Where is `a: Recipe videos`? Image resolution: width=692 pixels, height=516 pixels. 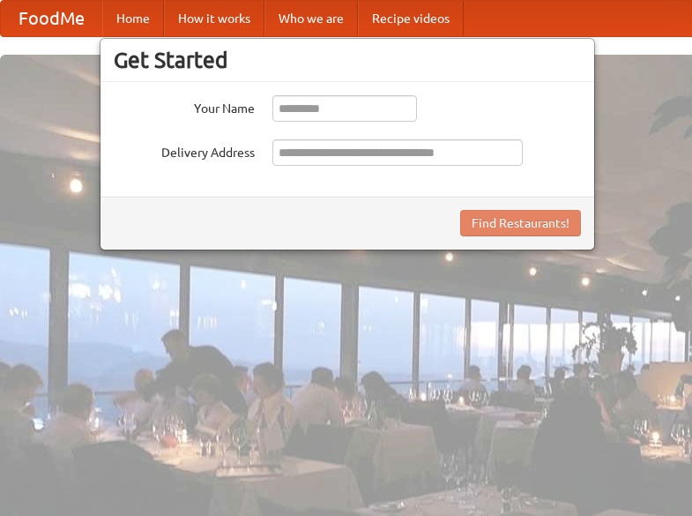 a: Recipe videos is located at coordinates (411, 19).